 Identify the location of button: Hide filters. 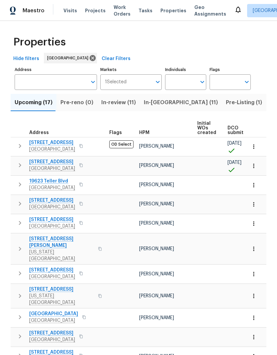
(26, 59).